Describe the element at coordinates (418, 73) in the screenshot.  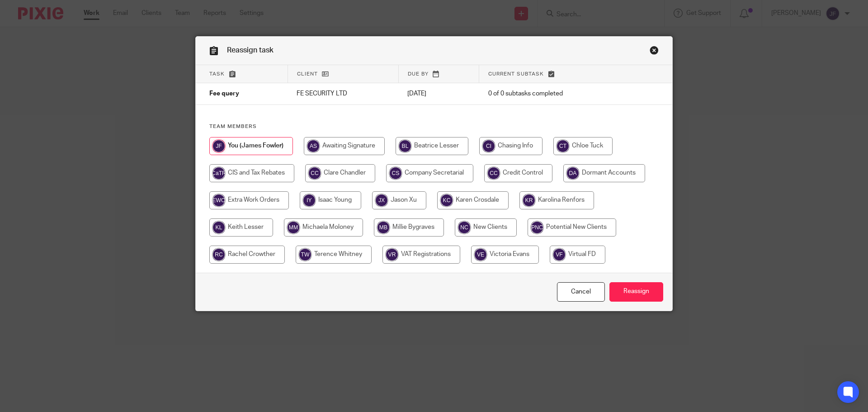
I see `span: Due by` at that location.